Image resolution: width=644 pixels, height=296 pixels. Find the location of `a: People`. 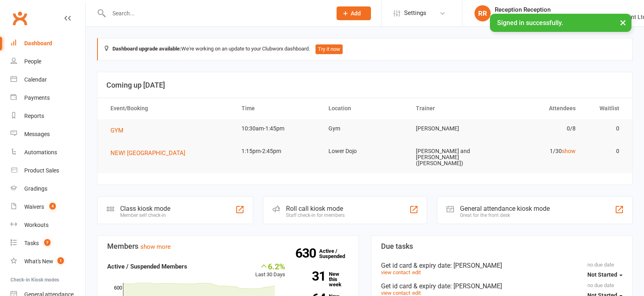

a: People is located at coordinates (48, 61).